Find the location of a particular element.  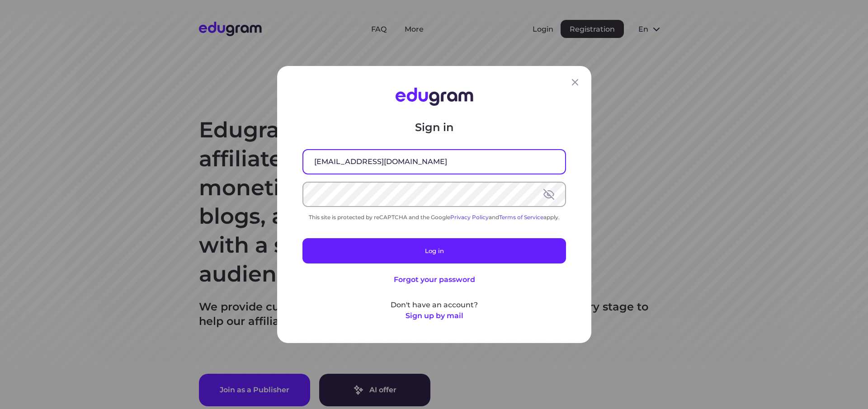

a: Privacy Policy is located at coordinates (469, 217).